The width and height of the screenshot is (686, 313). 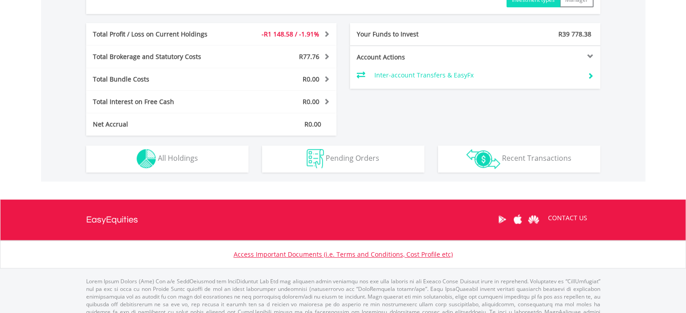 I want to click on div: Total Profit / Loss on Current Holdings, so click(x=159, y=34).